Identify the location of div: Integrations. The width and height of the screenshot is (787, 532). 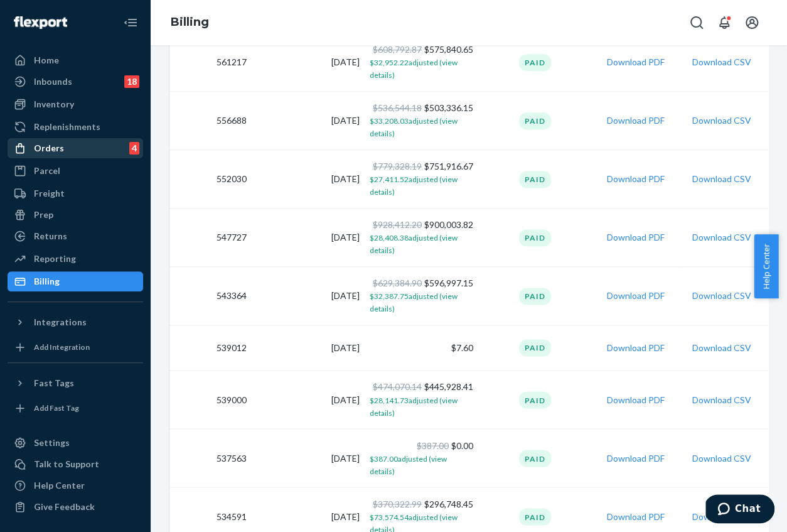
(60, 322).